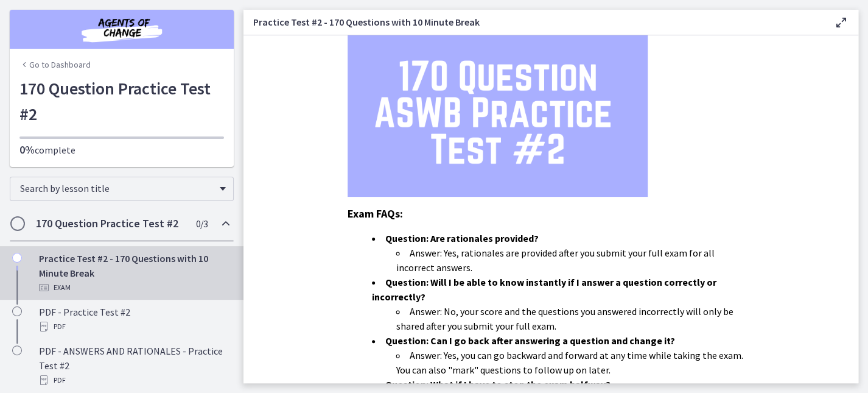  Describe the element at coordinates (134, 365) in the screenshot. I see `div: PDF - ANSWERS AND RATIONALES - Practice Test #2` at that location.